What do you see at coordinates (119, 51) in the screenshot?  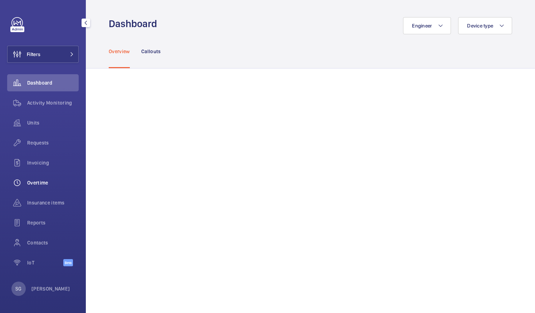 I see `p: Overview` at bounding box center [119, 51].